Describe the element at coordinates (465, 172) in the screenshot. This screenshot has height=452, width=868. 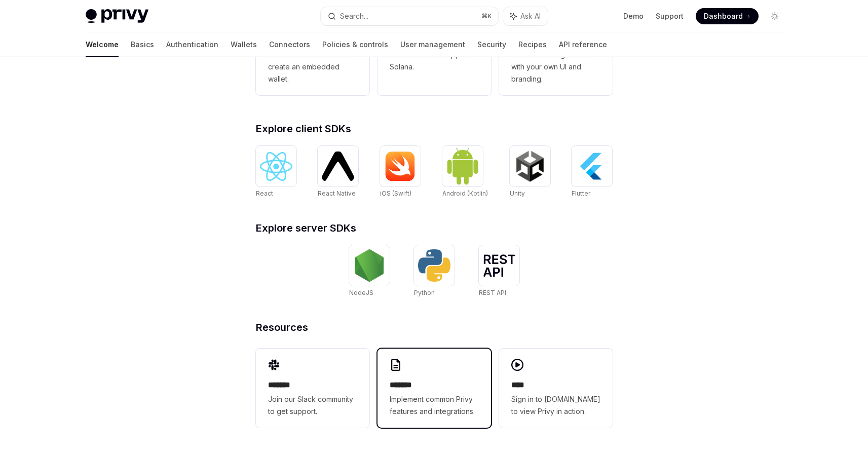
I see `a: Android (Kotlin)Android (Kotlin)` at that location.